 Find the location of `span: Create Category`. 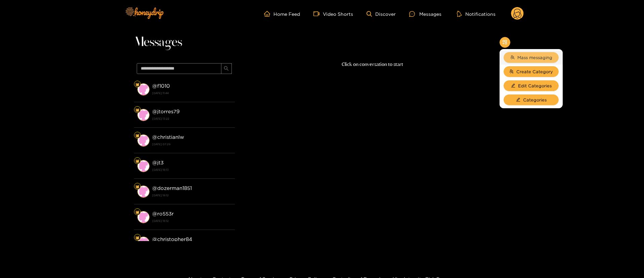

span: Create Category is located at coordinates (535, 72).